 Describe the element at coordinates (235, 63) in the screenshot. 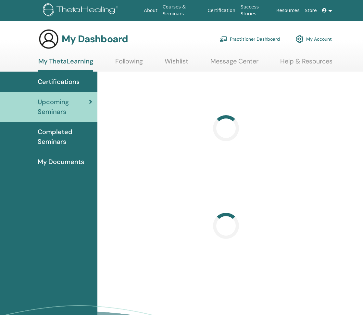

I see `a: Message Center` at that location.